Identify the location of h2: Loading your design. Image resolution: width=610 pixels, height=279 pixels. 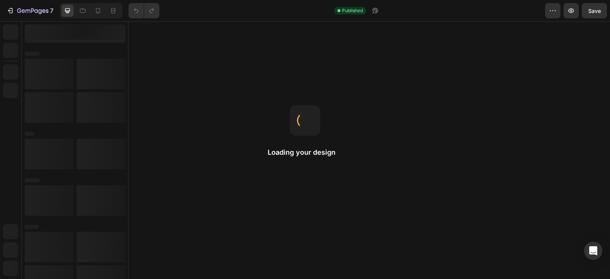
(305, 152).